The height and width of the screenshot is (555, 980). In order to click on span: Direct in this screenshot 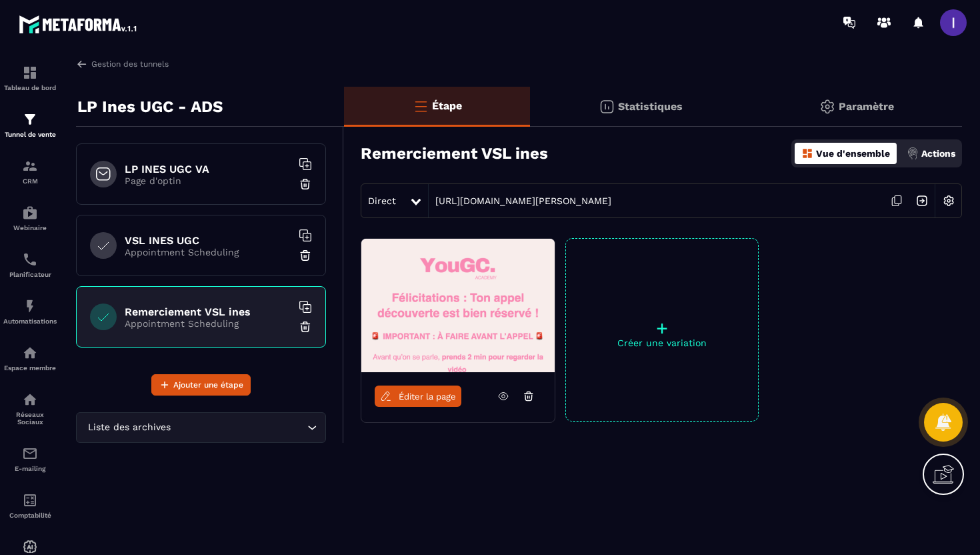, I will do `click(383, 200)`.